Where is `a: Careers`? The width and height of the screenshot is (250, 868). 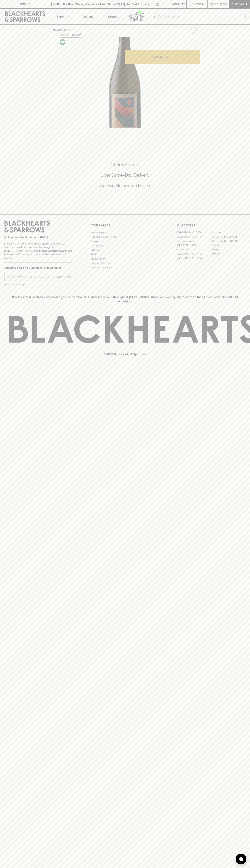 a: Careers is located at coordinates (125, 241).